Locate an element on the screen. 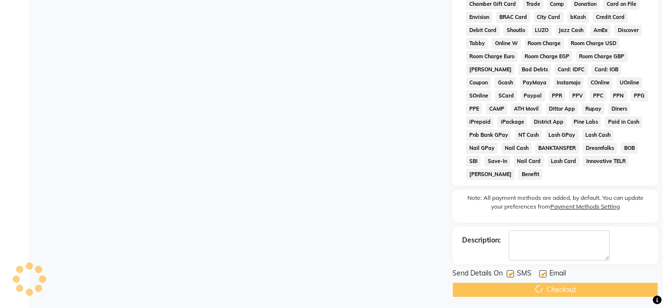 The height and width of the screenshot is (308, 663). span: Rupay is located at coordinates (593, 109).